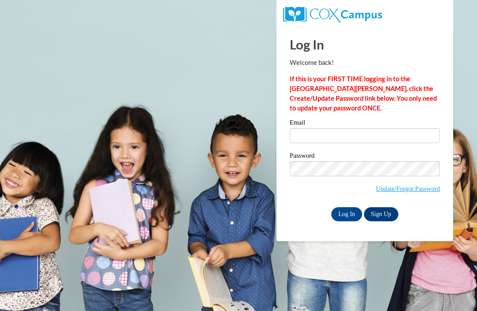 The width and height of the screenshot is (477, 311). What do you see at coordinates (333, 15) in the screenshot?
I see `img: COX Campus` at bounding box center [333, 15].